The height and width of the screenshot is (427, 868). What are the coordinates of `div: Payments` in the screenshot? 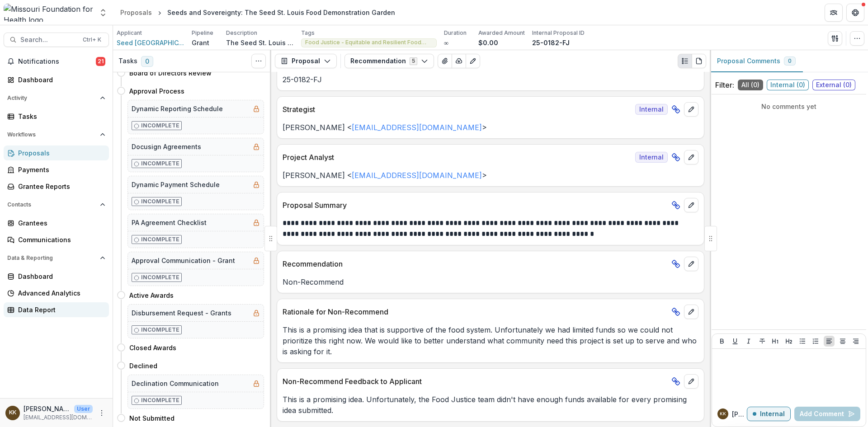 It's located at (59, 170).